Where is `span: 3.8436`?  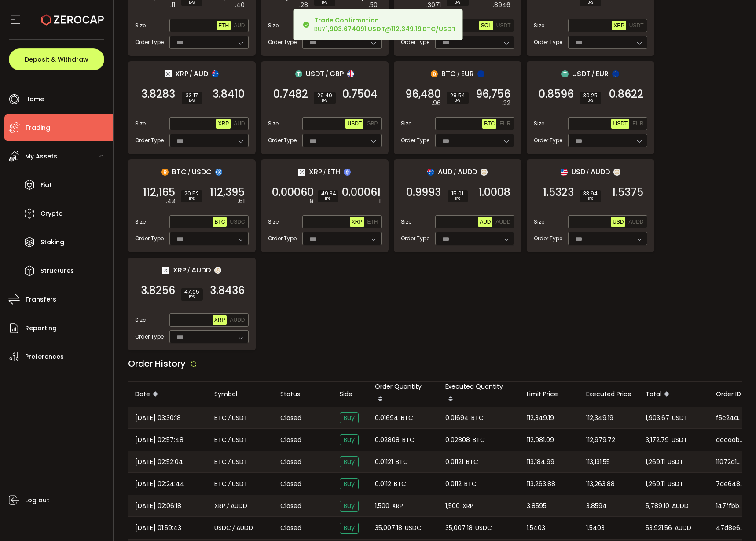 span: 3.8436 is located at coordinates (227, 291).